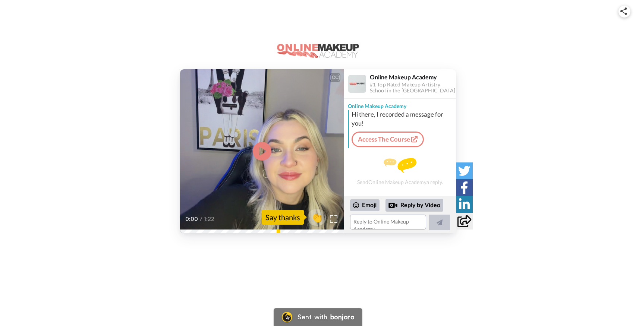 The height and width of the screenshot is (326, 636). I want to click on span: 1:22, so click(210, 219).